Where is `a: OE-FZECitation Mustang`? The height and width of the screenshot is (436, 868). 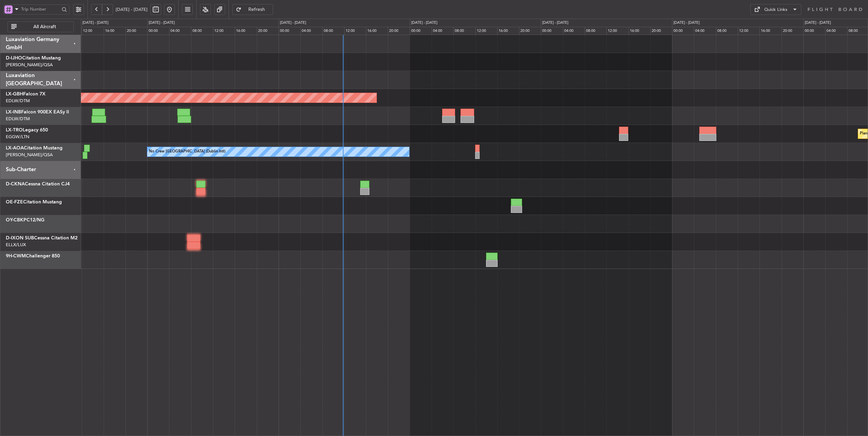 a: OE-FZECitation Mustang is located at coordinates (34, 202).